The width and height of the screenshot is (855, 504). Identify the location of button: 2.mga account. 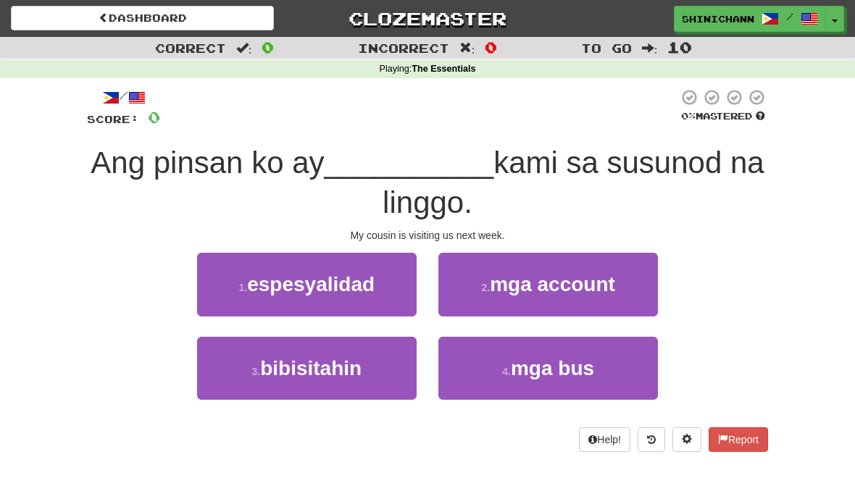
(548, 284).